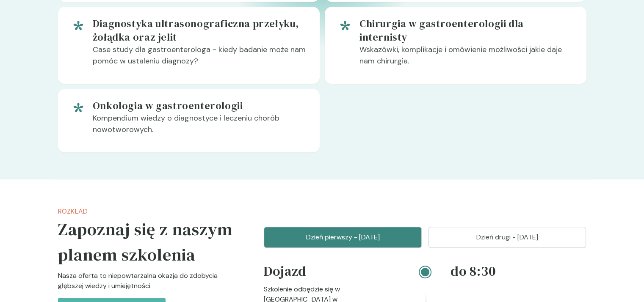  Describe the element at coordinates (466, 59) in the screenshot. I see `p: Wskazówki, komplikacje i omówienie możliwości jakie daje nam chirurgia.` at that location.